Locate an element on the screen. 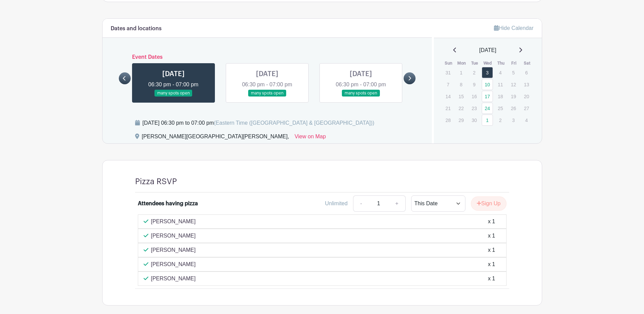 The height and width of the screenshot is (314, 644). a: 3 is located at coordinates (487, 72).